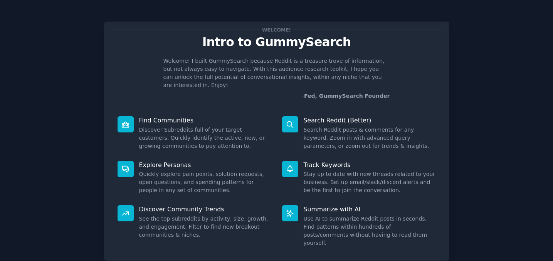 The height and width of the screenshot is (261, 553). What do you see at coordinates (370, 182) in the screenshot?
I see `dd: Stay up to date with new threads related to your business. Set up email/slack/discord alerts and ...` at bounding box center [370, 182].